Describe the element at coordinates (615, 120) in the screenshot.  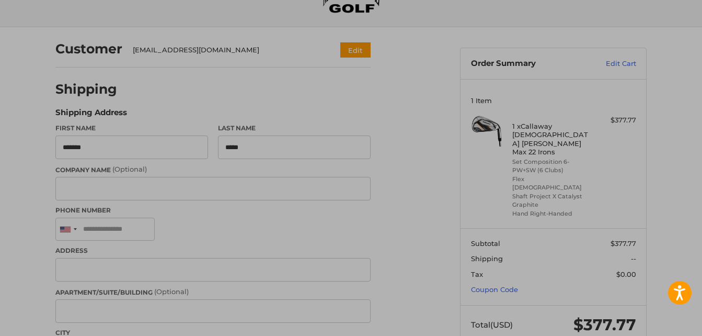
I see `div: $377.77` at that location.